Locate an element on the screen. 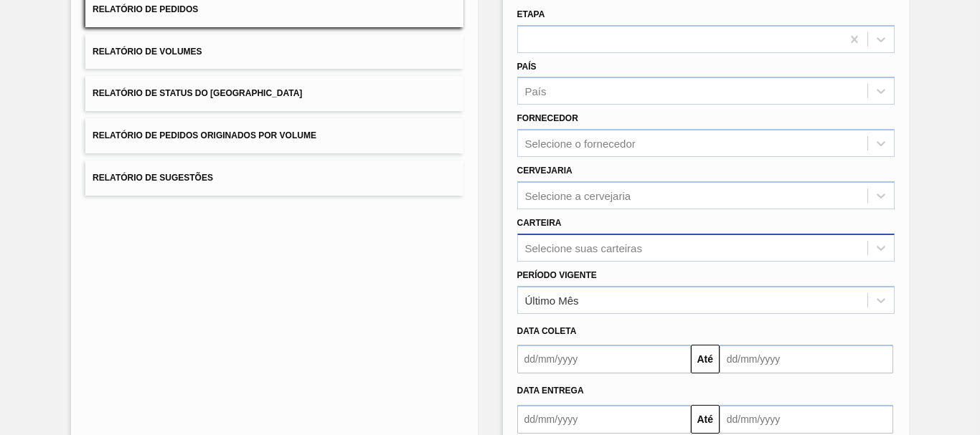  label: Período Vigente is located at coordinates (557, 276).